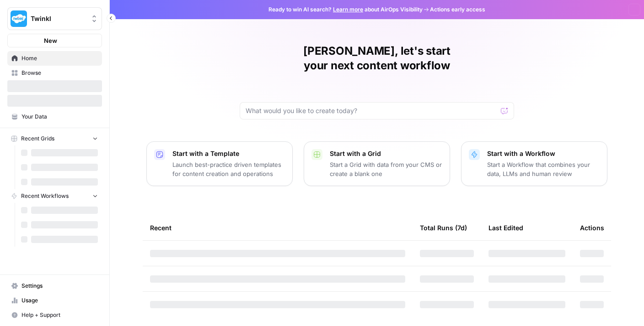  Describe the element at coordinates (54, 19) in the screenshot. I see `button: Workspace: Twinkl` at that location.